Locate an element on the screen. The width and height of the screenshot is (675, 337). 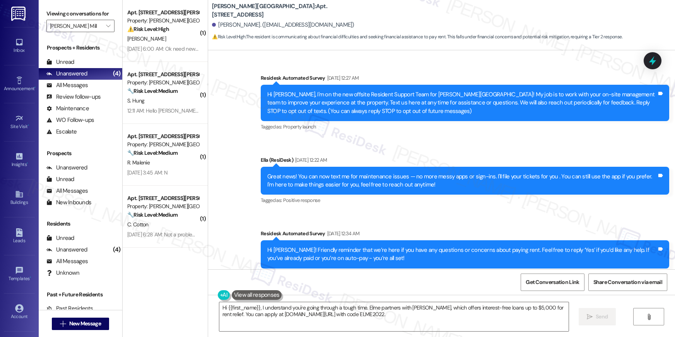
div: Prospects is located at coordinates (80, 153).